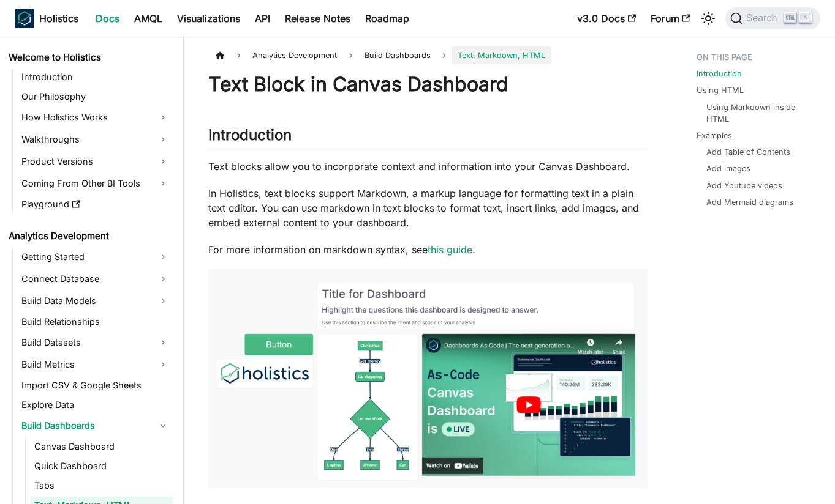  I want to click on a: Build Relationships, so click(95, 322).